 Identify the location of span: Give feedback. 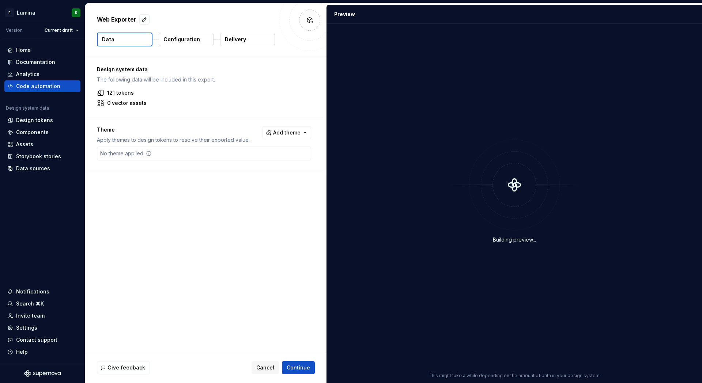
(126, 368).